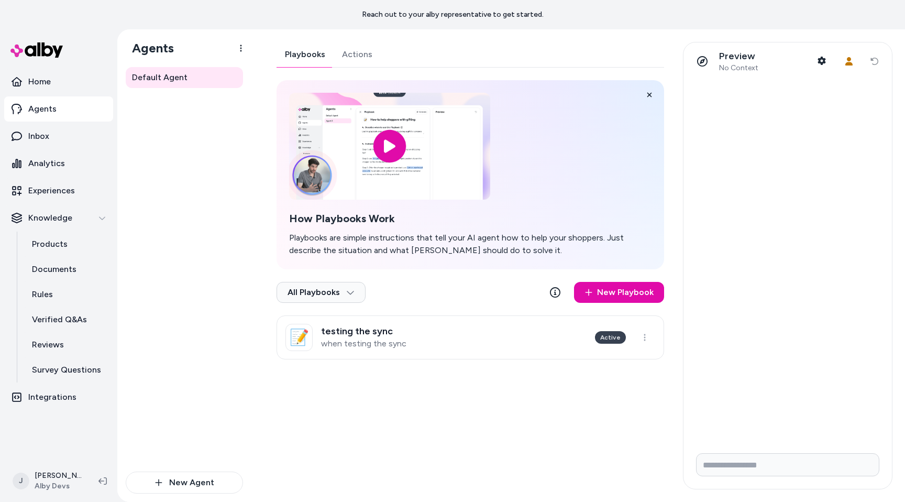 This screenshot has width=905, height=502. Describe the element at coordinates (21, 481) in the screenshot. I see `span: J` at that location.